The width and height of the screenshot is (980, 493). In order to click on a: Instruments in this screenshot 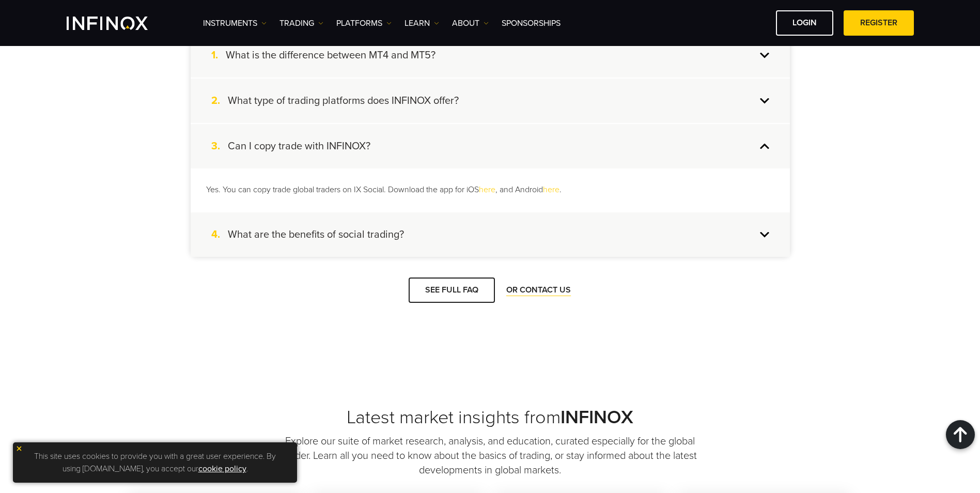, I will do `click(234, 23)`.